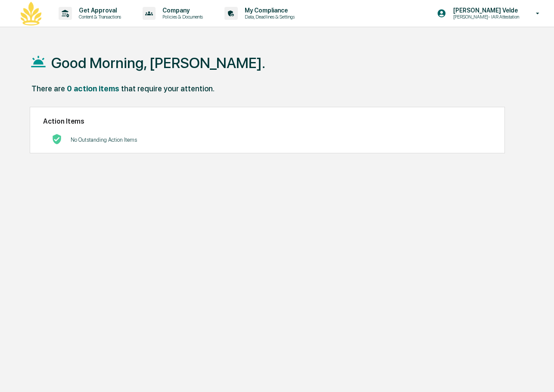 Image resolution: width=554 pixels, height=392 pixels. I want to click on p: Get Approval, so click(99, 10).